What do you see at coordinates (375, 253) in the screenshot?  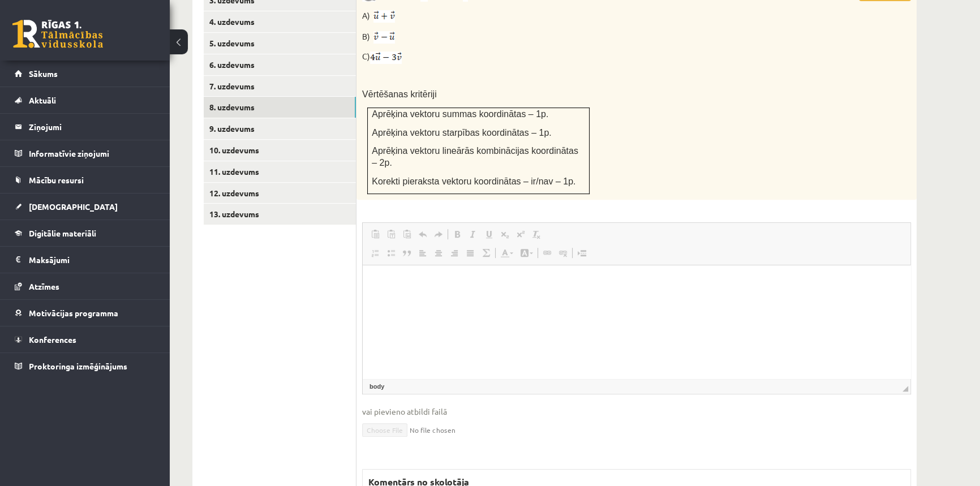 I see `a: Insert/Remove Numbered List` at bounding box center [375, 253].